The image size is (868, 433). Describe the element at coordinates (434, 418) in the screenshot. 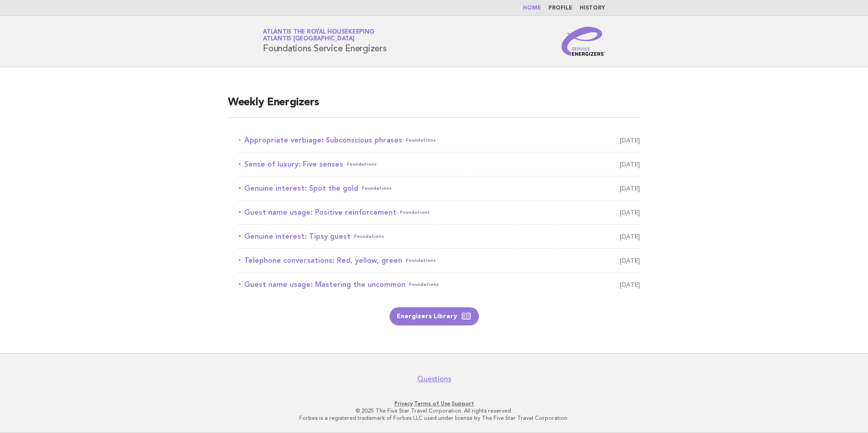

I see `p: Forbes is a registered trademark of Forbes LLC used under license by The Five Star Travel Corpora...` at that location.